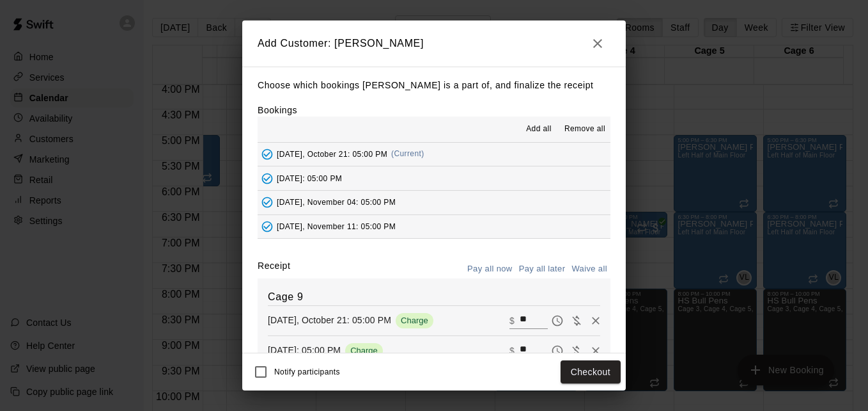  What do you see at coordinates (273, 269) in the screenshot?
I see `label: Receipt` at bounding box center [273, 269].